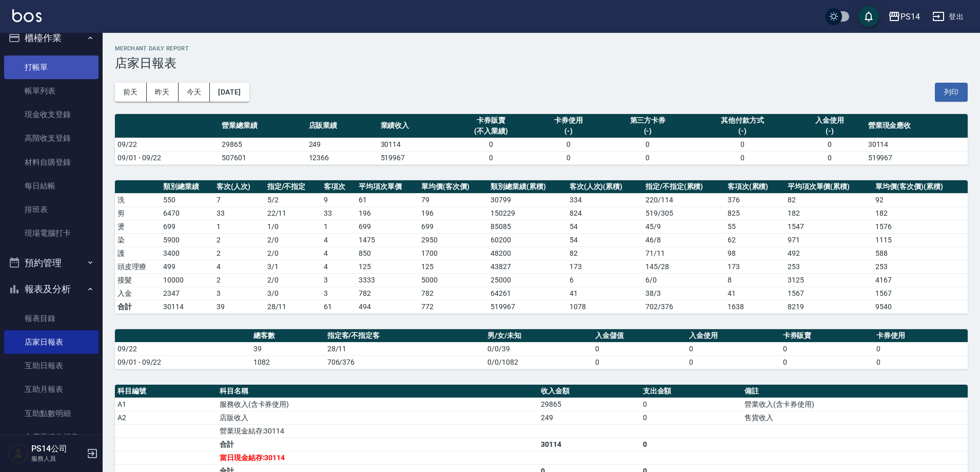 The image size is (980, 472). Describe the element at coordinates (527, 187) in the screenshot. I see `th: 類別總業績(累積)` at that location.